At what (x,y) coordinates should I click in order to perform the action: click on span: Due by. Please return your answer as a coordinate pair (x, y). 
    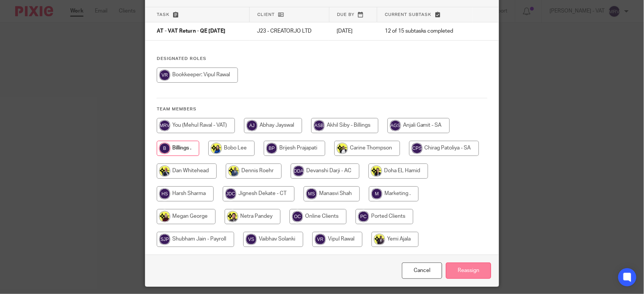
    Looking at the image, I should click on (346, 14).